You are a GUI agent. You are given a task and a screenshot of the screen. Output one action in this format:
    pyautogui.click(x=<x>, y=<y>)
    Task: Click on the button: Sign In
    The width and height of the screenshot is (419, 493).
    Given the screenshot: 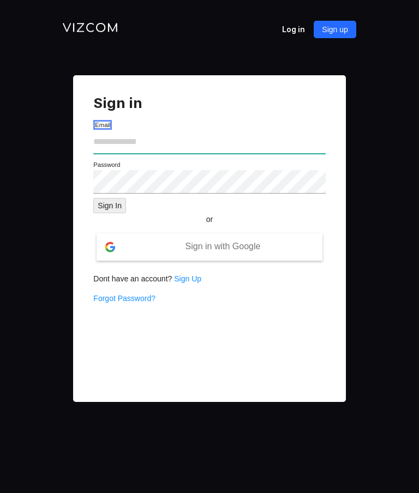 What is the action you would take?
    pyautogui.click(x=110, y=205)
    